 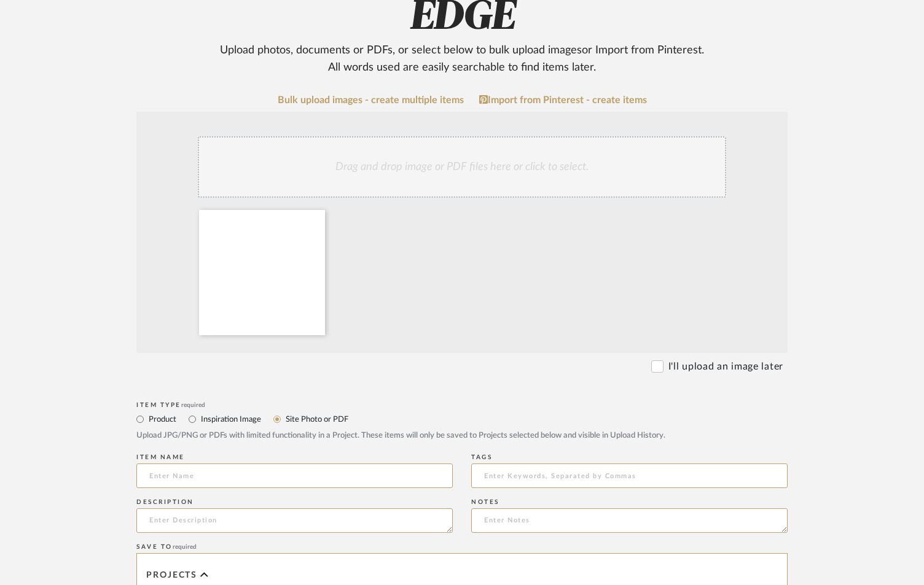 I want to click on div: Item name, so click(x=294, y=458).